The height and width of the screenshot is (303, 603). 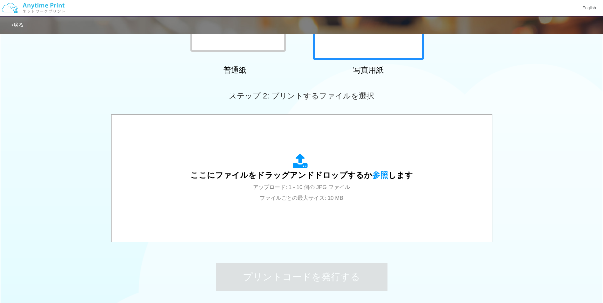 What do you see at coordinates (301, 277) in the screenshot?
I see `button: プリントコードを発行する` at bounding box center [301, 277].